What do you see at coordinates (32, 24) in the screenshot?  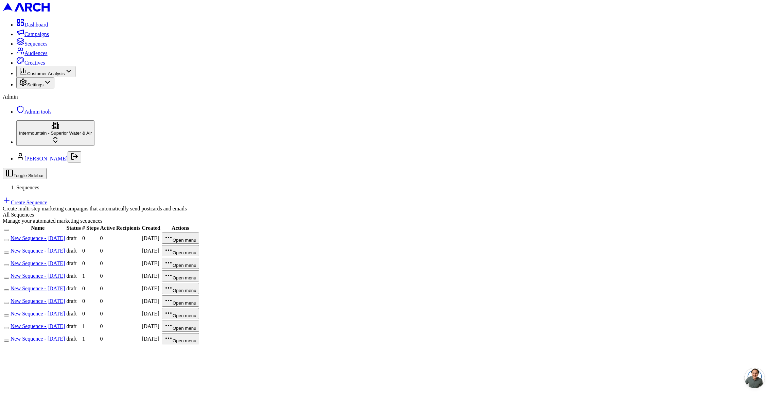 I see `a: Dashboard` at bounding box center [32, 24].